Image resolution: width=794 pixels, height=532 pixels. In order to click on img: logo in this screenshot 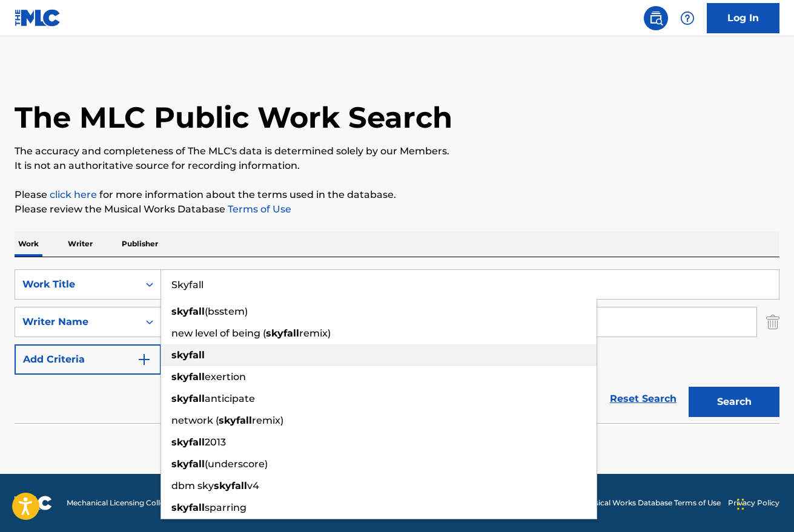, I will do `click(33, 503)`.